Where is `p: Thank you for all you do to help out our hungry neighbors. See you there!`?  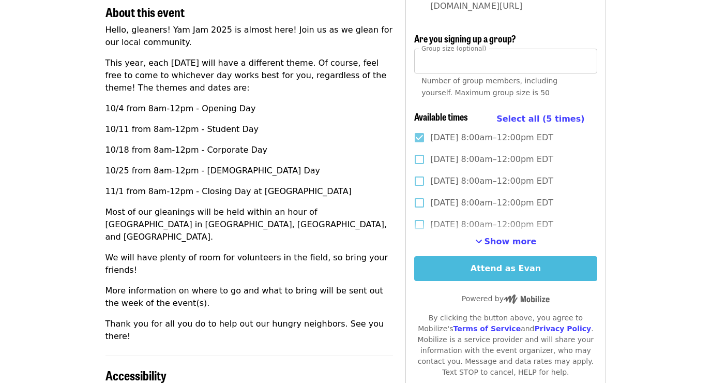 p: Thank you for all you do to help out our hungry neighbors. See you there! is located at coordinates (249, 330).